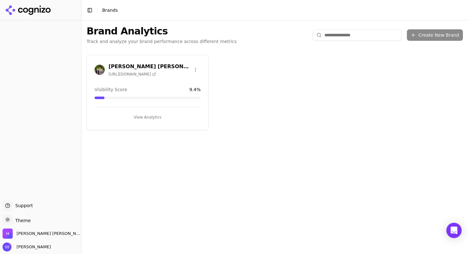 This screenshot has height=254, width=468. I want to click on span: 9.4 %, so click(195, 90).